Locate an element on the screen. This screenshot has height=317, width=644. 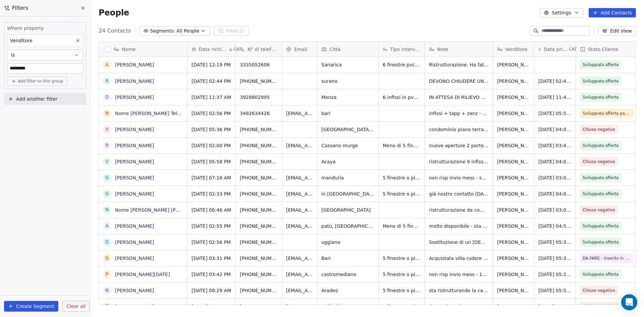
span: IN ATTESA DI RILIEVO MISURE ESECUTIVE A META' SETTEMBRE. Per ora solo fornitura is located at coordinates (459, 98).